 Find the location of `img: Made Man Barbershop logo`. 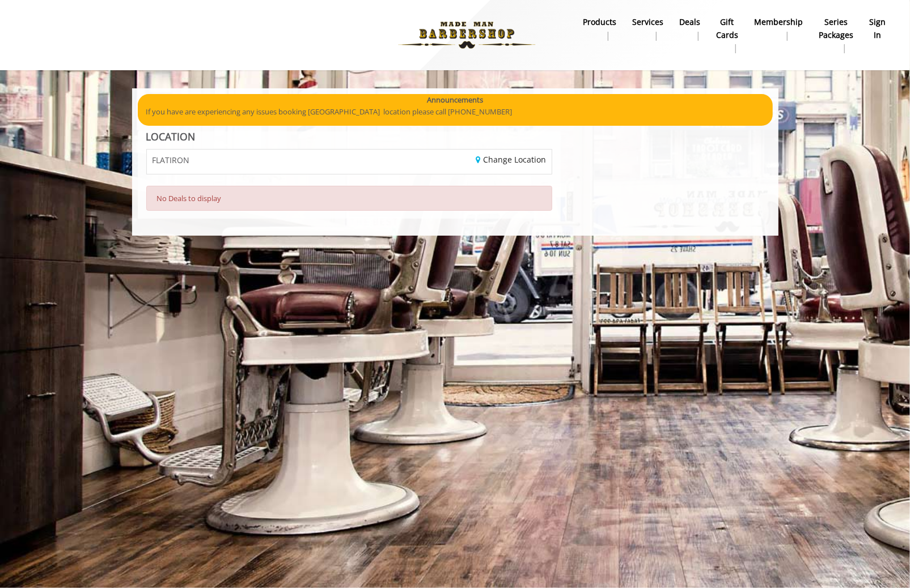

img: Made Man Barbershop logo is located at coordinates (466, 35).